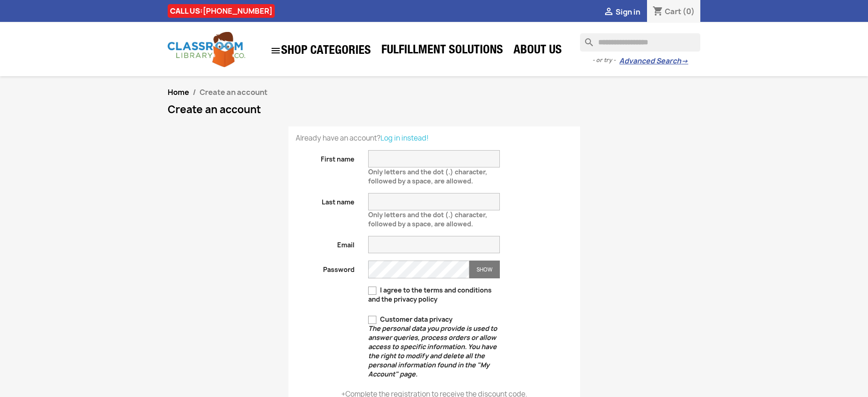 The image size is (868, 397). Describe the element at coordinates (485, 269) in the screenshot. I see `button: Show` at that location.